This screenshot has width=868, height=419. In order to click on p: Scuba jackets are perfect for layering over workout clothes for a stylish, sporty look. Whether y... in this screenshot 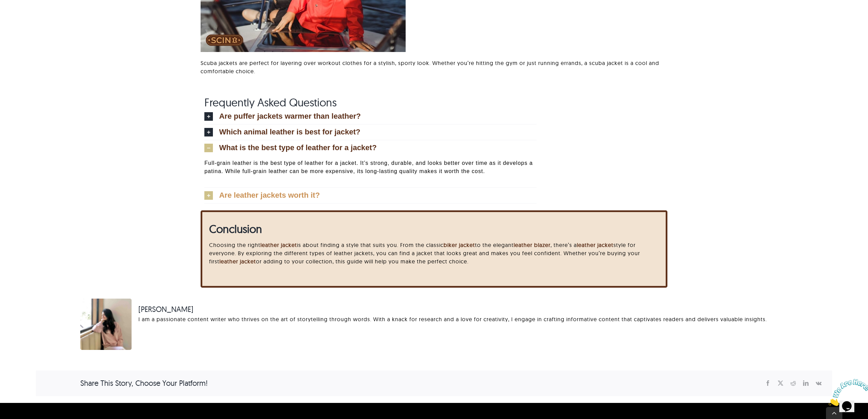, I will do `click(434, 67)`.